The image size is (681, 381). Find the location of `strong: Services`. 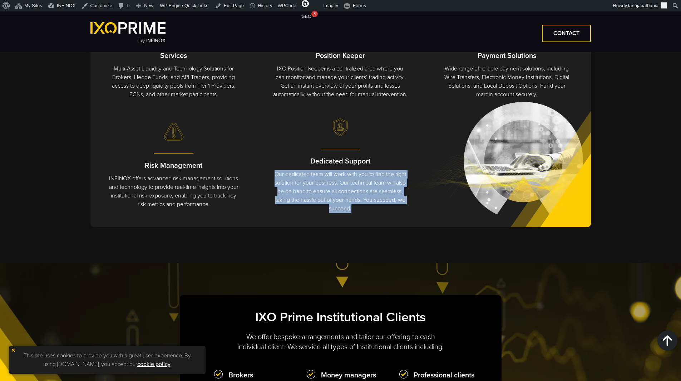

strong: Services is located at coordinates (173, 56).